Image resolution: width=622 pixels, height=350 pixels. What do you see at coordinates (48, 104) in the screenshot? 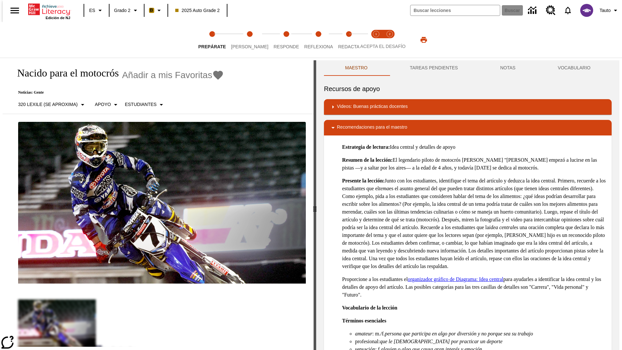
I see `p: 320 Lexile (Se aproxima)` at bounding box center [48, 104].